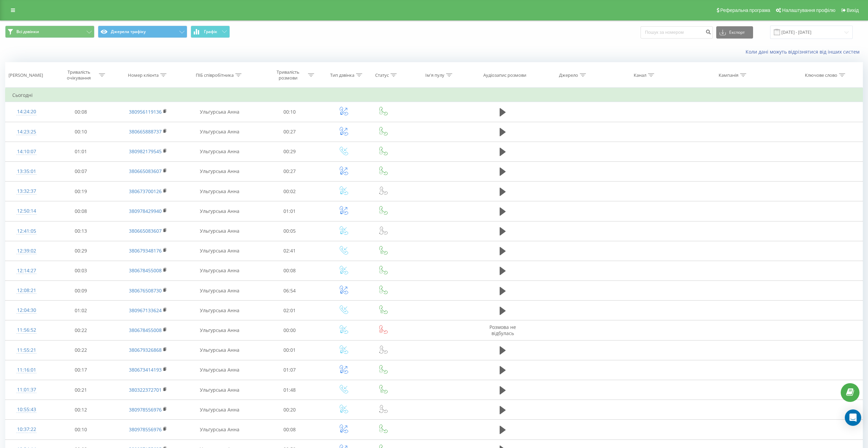 Image resolution: width=868 pixels, height=448 pixels. Describe the element at coordinates (27, 171) in the screenshot. I see `div: 13:35:01` at that location.